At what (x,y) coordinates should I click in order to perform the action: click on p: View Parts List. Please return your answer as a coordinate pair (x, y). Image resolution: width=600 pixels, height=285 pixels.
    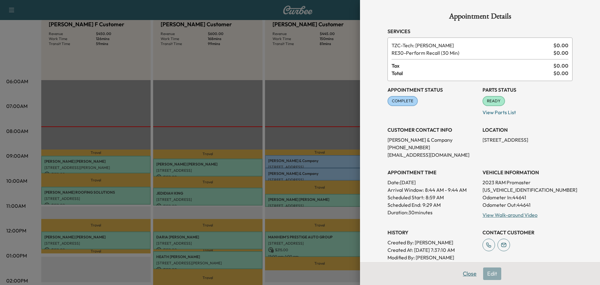
    Looking at the image, I should click on (528, 111).